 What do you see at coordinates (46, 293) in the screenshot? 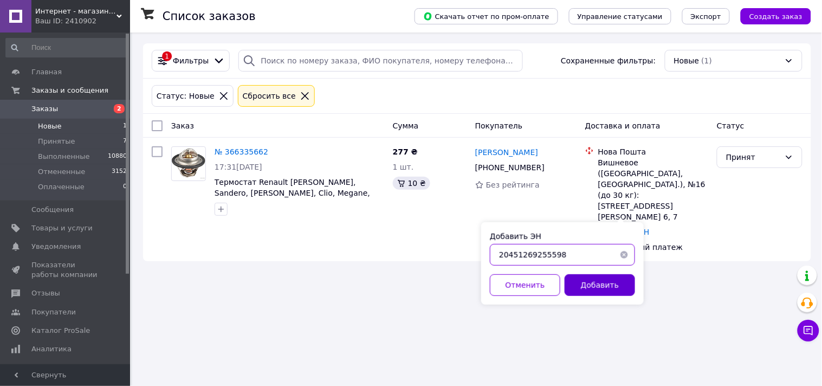
I see `span: Отзывы` at bounding box center [46, 293].